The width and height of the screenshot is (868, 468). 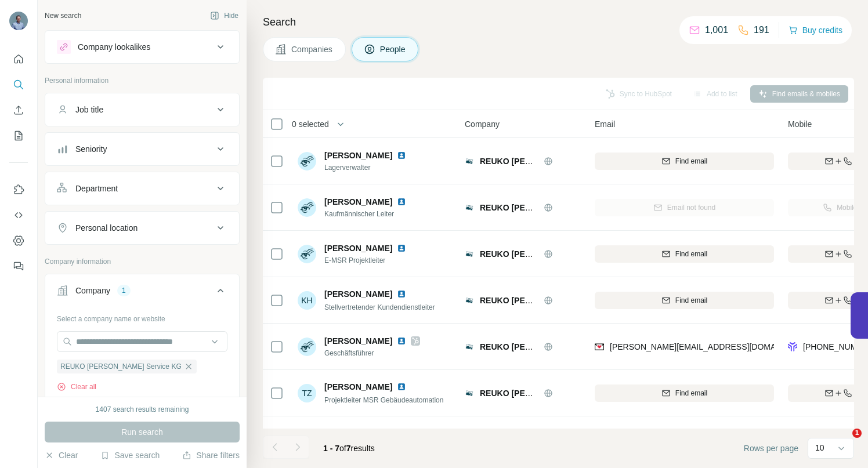 What do you see at coordinates (63, 16) in the screenshot?
I see `div: New search` at bounding box center [63, 16].